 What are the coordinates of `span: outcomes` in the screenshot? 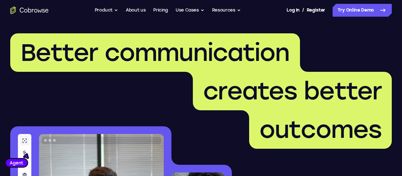 It's located at (320, 129).